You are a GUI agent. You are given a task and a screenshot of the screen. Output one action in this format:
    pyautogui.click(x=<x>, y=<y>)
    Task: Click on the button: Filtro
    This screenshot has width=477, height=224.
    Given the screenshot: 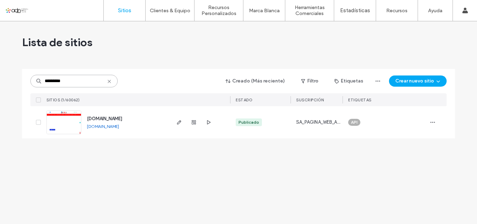 What is the action you would take?
    pyautogui.click(x=310, y=81)
    